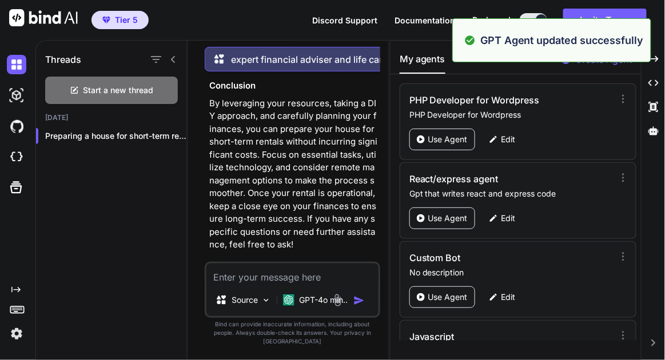  I want to click on p: Preparing a house for short-term rentals..., so click(116, 136).